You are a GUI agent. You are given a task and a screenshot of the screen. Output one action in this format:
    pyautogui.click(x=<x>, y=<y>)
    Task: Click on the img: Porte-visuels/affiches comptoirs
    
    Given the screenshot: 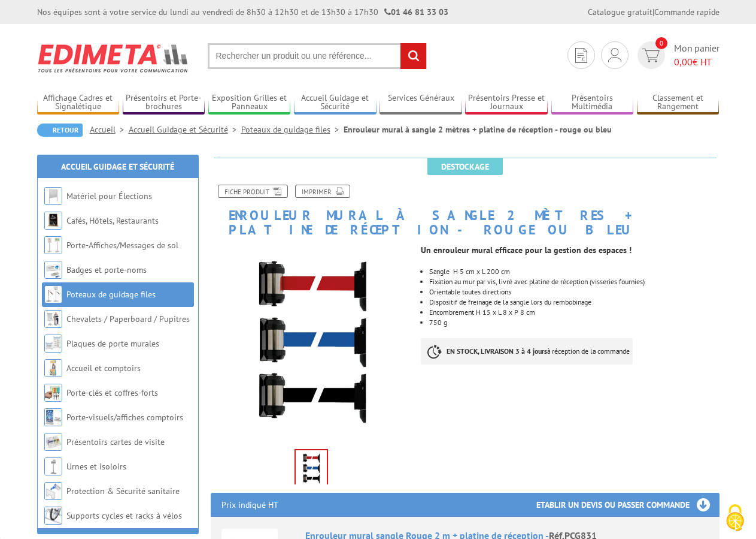 What is the action you would take?
    pyautogui.click(x=54, y=417)
    